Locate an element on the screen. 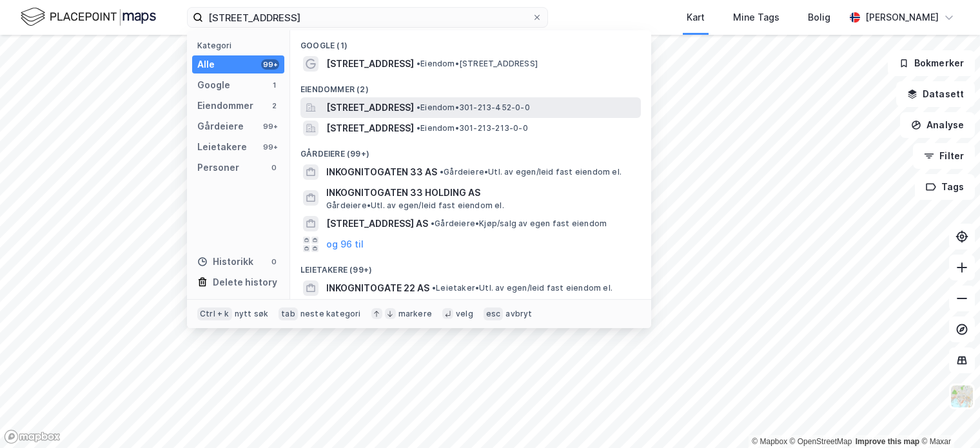 The height and width of the screenshot is (448, 980). span: INKOGNITOGATE 22 AS is located at coordinates (378, 288).